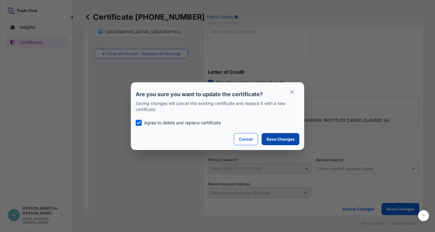  Describe the element at coordinates (182, 123) in the screenshot. I see `p: Agree to delete and replace certificate` at that location.